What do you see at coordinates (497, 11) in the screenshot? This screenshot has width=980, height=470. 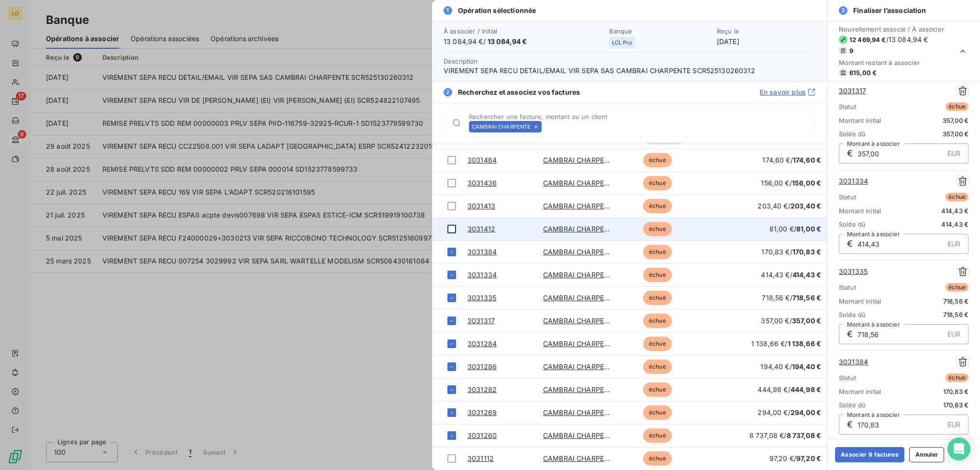 I see `span: Opération sélectionnée` at bounding box center [497, 11].